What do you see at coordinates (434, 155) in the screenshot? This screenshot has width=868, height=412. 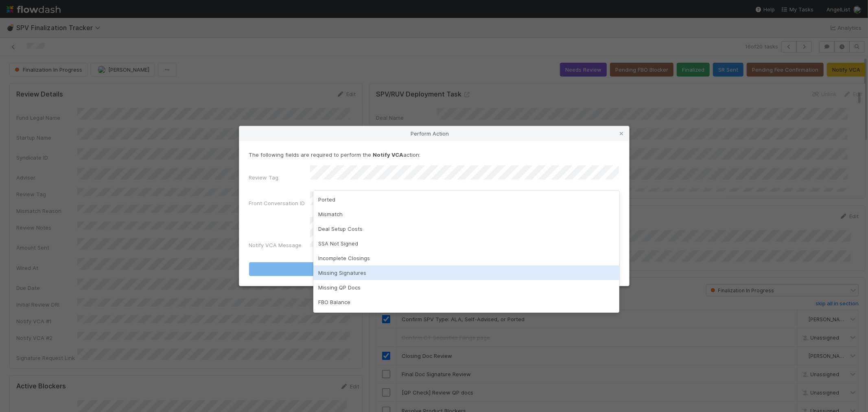 I see `p: The following fields are required to perform the action:` at bounding box center [434, 155].